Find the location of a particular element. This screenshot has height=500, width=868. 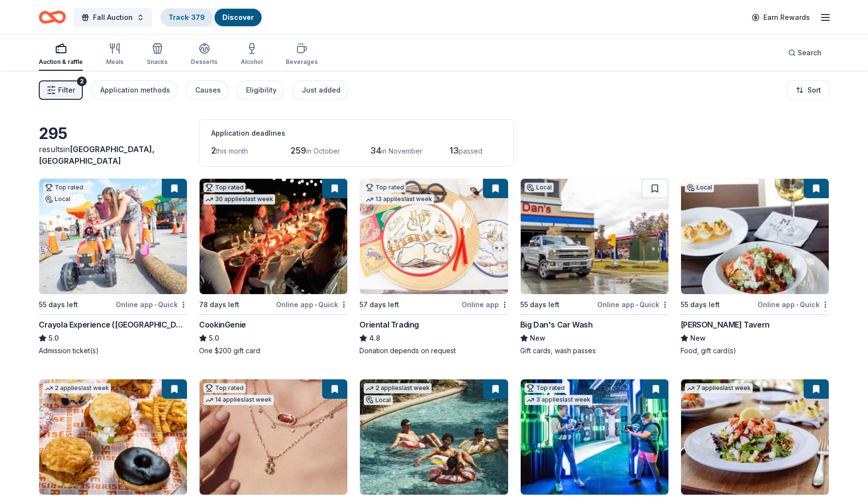

button: Alcohol is located at coordinates (252, 55).